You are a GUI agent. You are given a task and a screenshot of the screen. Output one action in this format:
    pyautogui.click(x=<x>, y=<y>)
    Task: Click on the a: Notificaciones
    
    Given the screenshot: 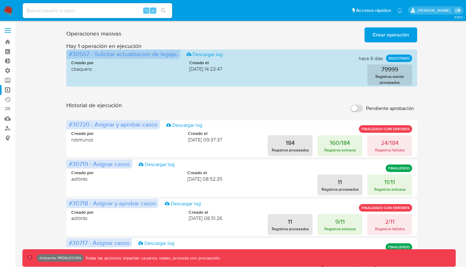 What is the action you would take?
    pyautogui.click(x=400, y=10)
    